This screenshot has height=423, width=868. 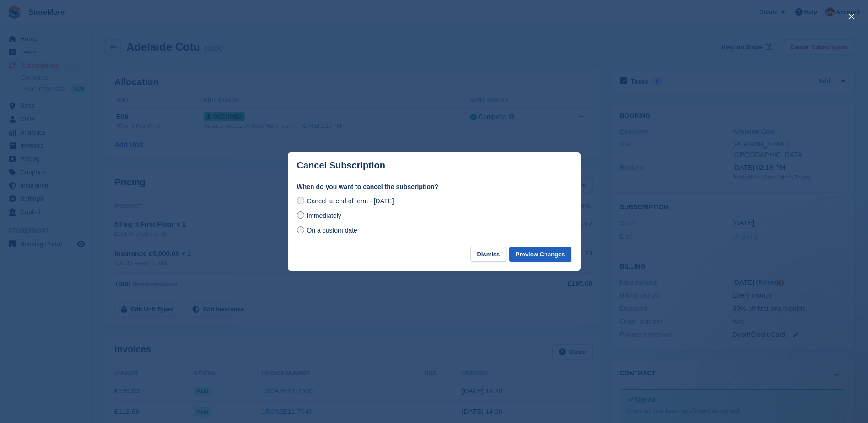 I want to click on span: On a custom date, so click(x=331, y=231).